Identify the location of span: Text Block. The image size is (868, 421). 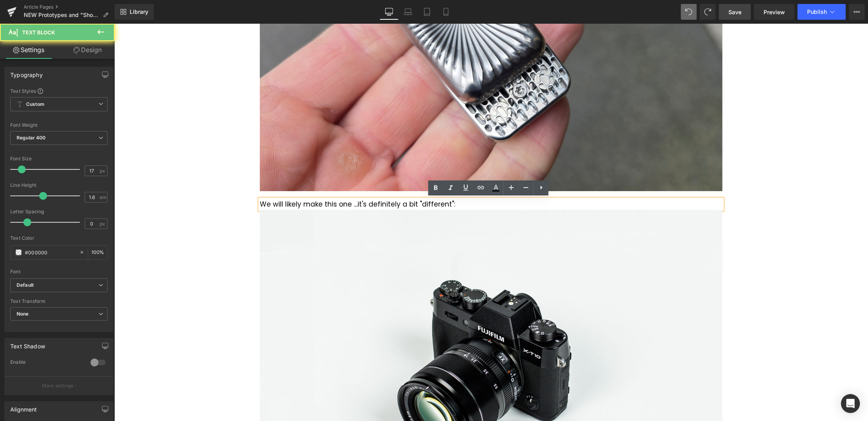
(38, 32).